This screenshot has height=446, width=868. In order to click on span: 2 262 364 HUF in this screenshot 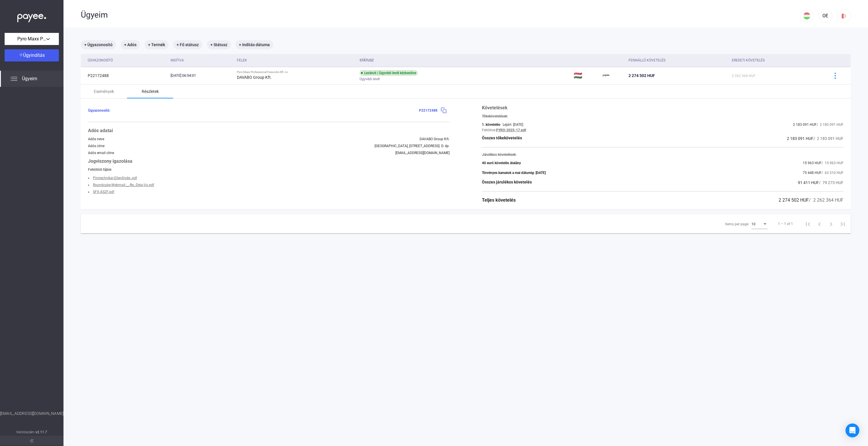, I will do `click(744, 76)`.